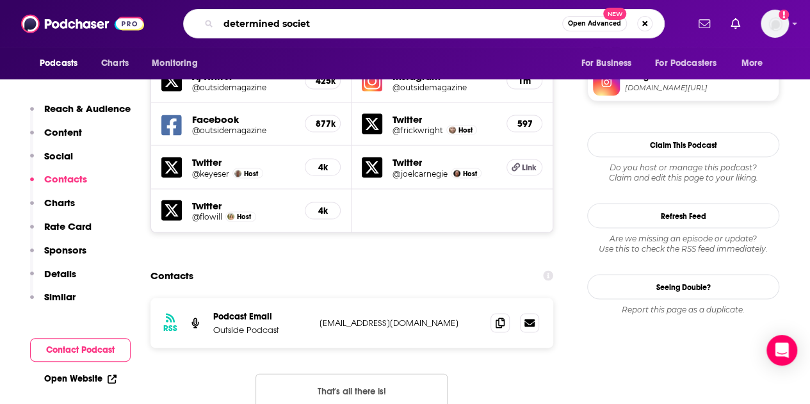 This screenshot has height=404, width=810. I want to click on p: Charts, so click(60, 202).